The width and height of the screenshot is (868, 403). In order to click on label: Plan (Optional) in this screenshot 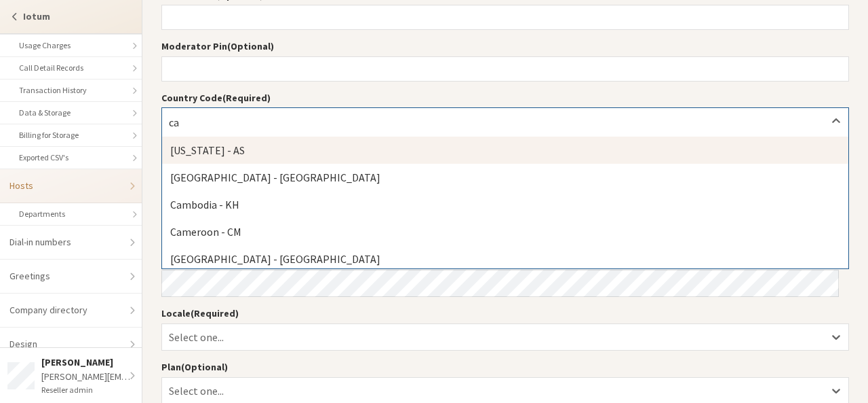, I will do `click(506, 367)`.